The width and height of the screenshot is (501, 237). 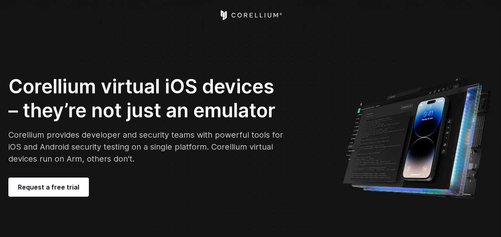 What do you see at coordinates (49, 187) in the screenshot?
I see `span: Request a free trial` at bounding box center [49, 187].